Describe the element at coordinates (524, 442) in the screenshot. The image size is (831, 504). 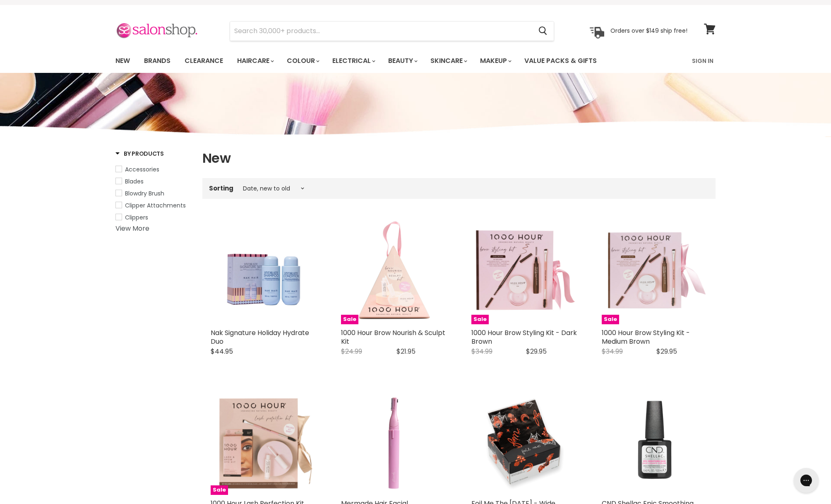
I see `img: Foil Me The Halloween - Wide` at that location.